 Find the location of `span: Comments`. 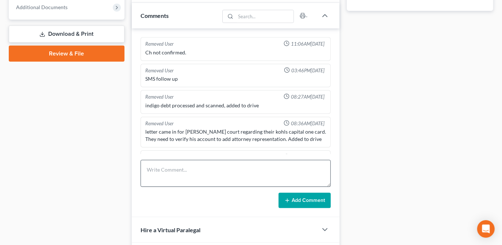

span: Comments is located at coordinates (154, 15).